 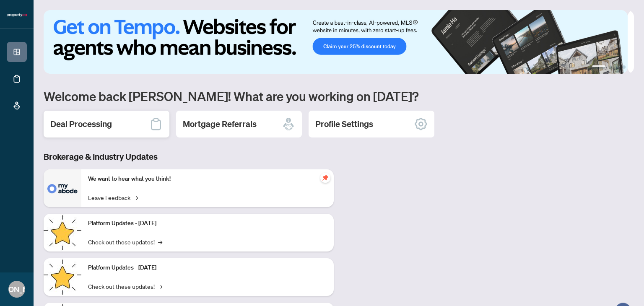 What do you see at coordinates (17, 15) in the screenshot?
I see `img: logo` at bounding box center [17, 15].